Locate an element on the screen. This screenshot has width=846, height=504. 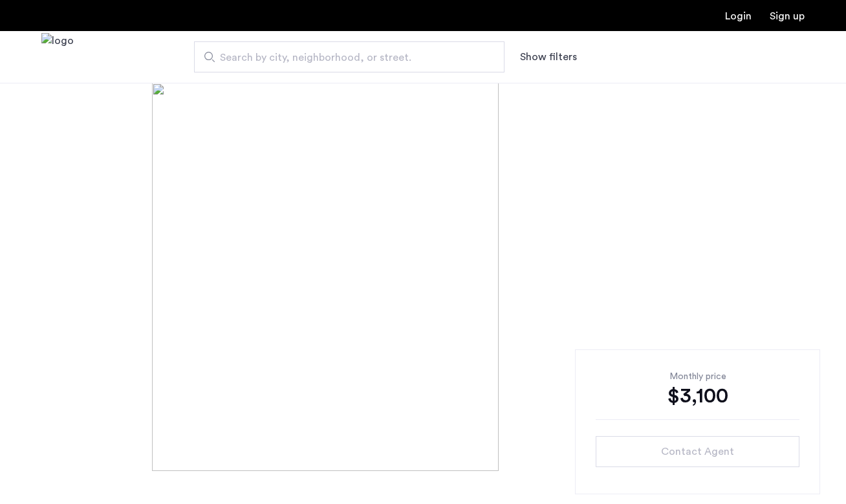
button: button is located at coordinates (697, 451).